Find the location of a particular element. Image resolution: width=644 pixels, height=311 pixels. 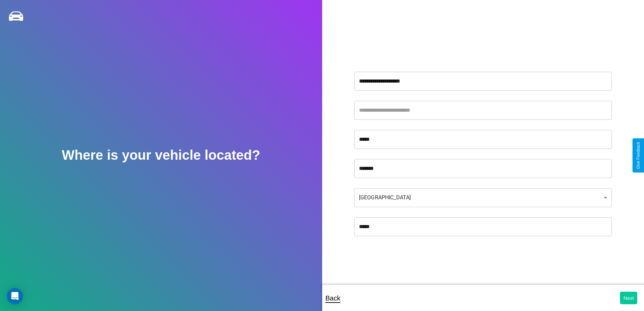

div: Give Feedback is located at coordinates (638, 156).